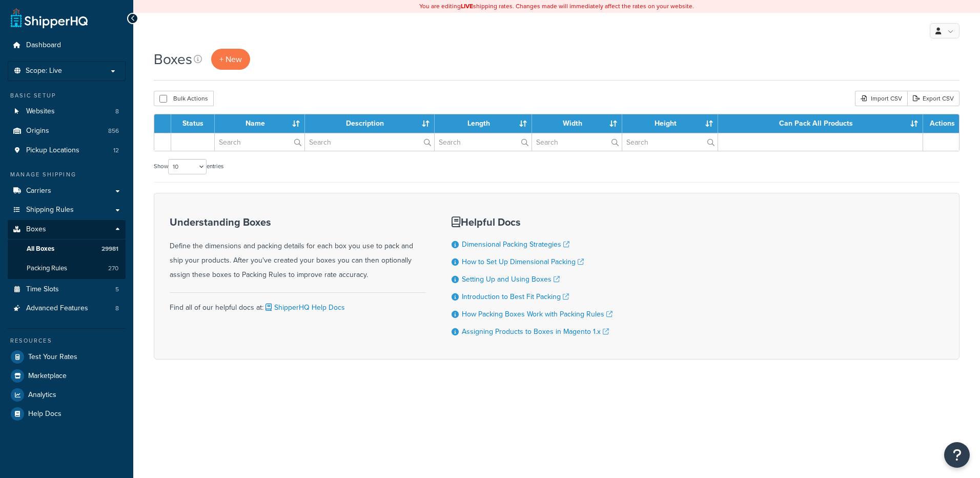 This screenshot has height=478, width=980. Describe the element at coordinates (187, 166) in the screenshot. I see `select: Showentries` at that location.